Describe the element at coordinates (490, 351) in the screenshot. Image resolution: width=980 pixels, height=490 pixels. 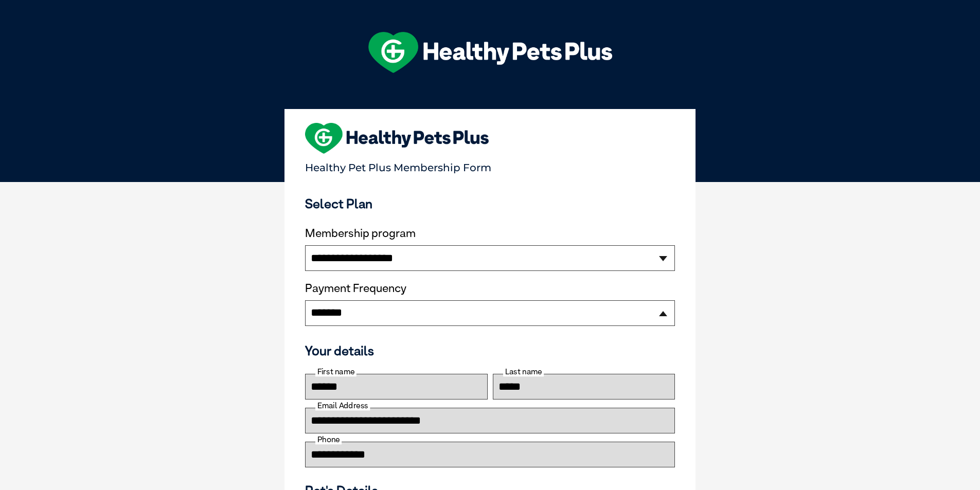
I see `h3: Your details` at that location.